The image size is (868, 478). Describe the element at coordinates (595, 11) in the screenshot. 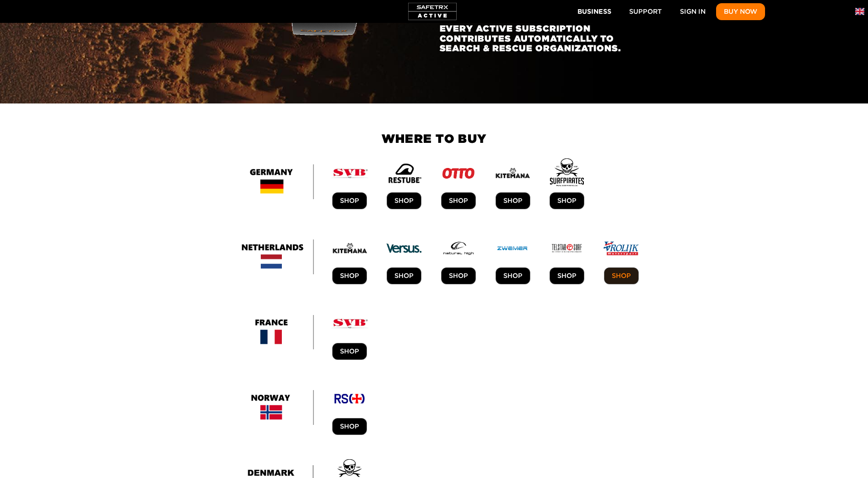

I see `button: Business` at that location.